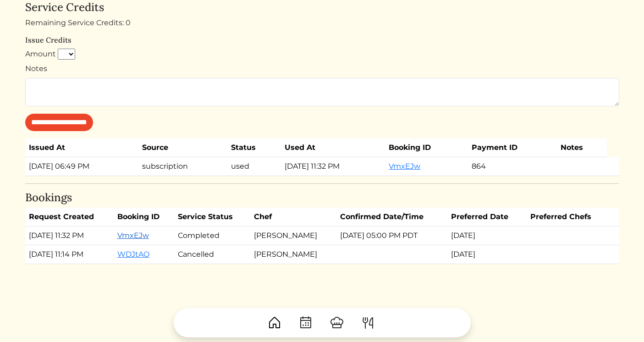 This screenshot has height=342, width=644. What do you see at coordinates (368, 323) in the screenshot?
I see `img: ForkKnife-55491504ffdb50bab0c1e09e7649658475375261d09fd45db06cec23bce548bf.svg` at bounding box center [368, 323].